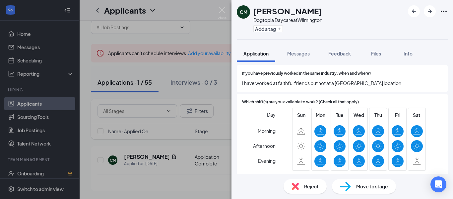 The width and height of the screenshot is (453, 199). I want to click on div: CM, so click(243, 12).